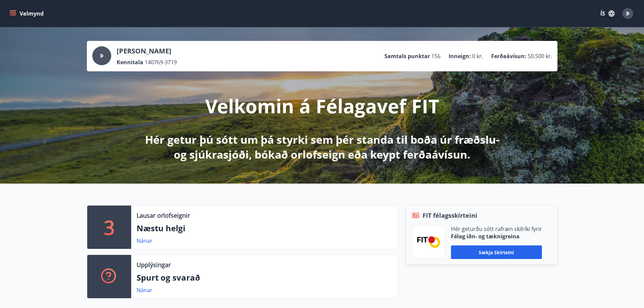 The image size is (644, 308). I want to click on button: Sækja skírteini, so click(496, 252).